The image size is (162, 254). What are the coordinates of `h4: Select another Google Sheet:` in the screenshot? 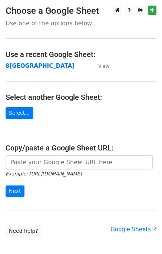 It's located at (81, 97).